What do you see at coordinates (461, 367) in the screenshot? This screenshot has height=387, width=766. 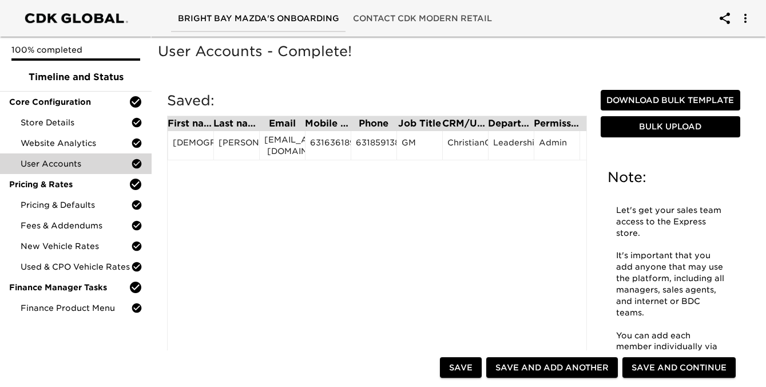 I see `span: Save` at bounding box center [461, 367].